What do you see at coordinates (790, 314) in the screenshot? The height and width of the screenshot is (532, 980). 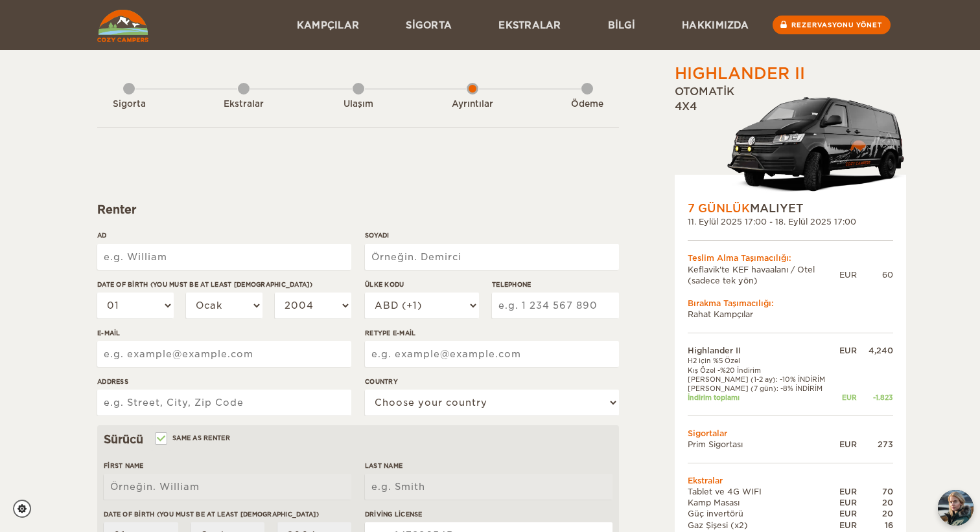 I see `td: Rahat Kampçılar` at bounding box center [790, 314].